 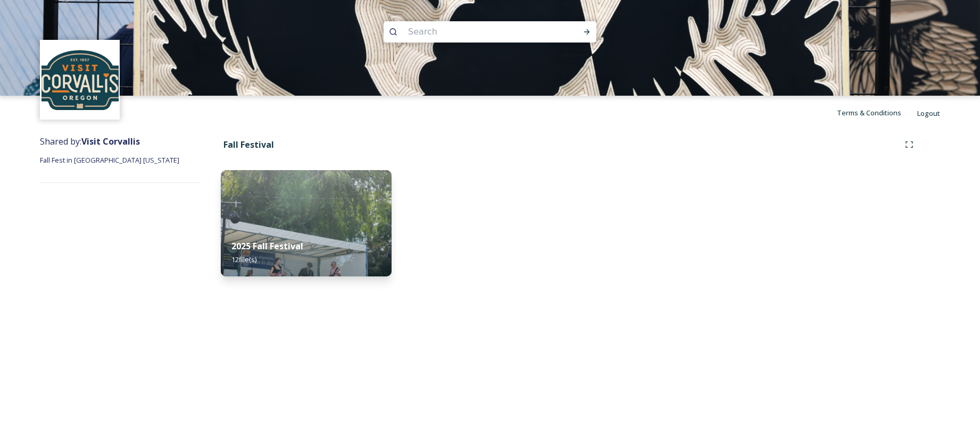 I want to click on img: visit-corvallis-badge-dark-blue-orange%281%29.png, so click(x=80, y=80).